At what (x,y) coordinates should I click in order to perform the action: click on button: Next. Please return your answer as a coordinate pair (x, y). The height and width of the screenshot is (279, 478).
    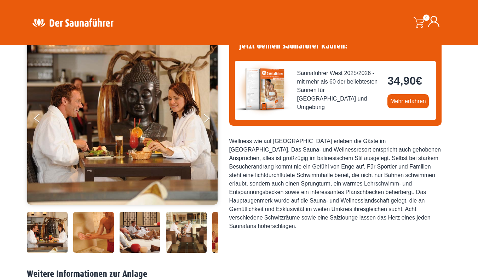
    Looking at the image, I should click on (211, 120).